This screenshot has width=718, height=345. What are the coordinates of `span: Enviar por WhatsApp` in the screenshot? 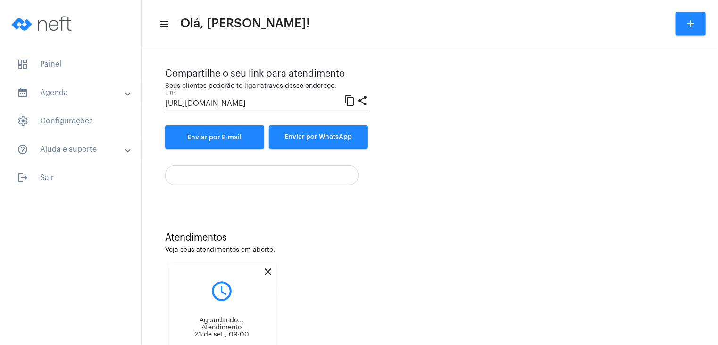 It's located at (319, 137).